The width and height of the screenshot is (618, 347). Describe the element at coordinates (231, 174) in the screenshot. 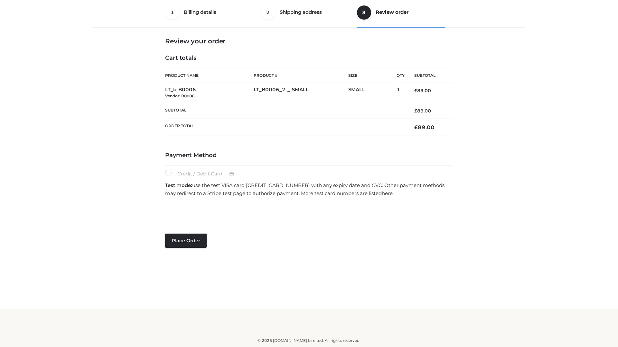

I see `img: Credit / Debit Card` at that location.